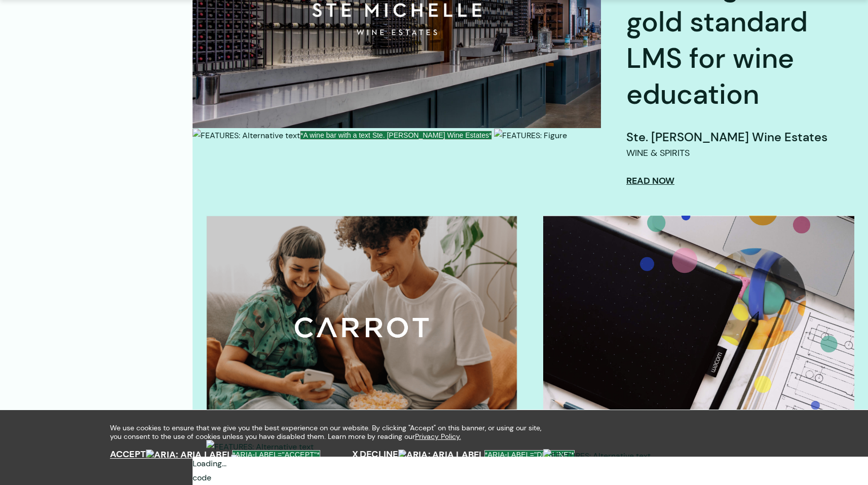  What do you see at coordinates (361, 328) in the screenshot?
I see `img: 2 people sitting on a couch and eating popcorn with a text Carrot` at bounding box center [361, 328].